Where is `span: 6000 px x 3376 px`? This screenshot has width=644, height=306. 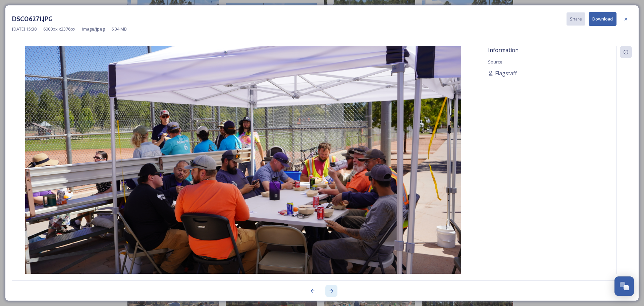
span: 6000 px x 3376 px is located at coordinates (60, 29).